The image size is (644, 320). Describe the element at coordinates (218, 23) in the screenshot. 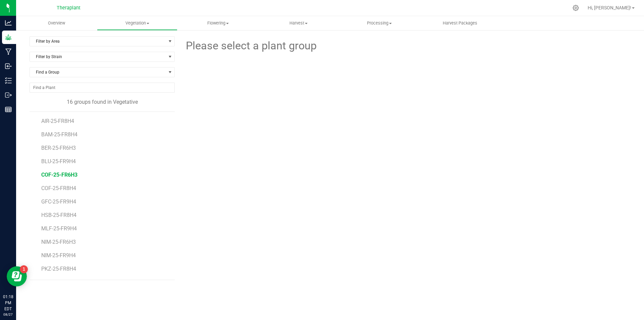

I see `a: Flowering` at that location.